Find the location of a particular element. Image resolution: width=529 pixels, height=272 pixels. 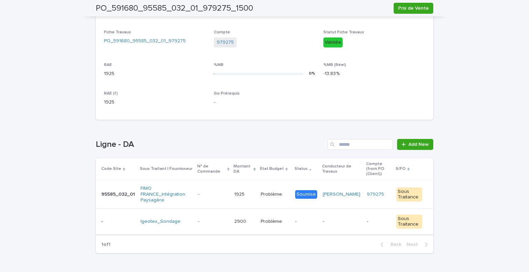

div: Search is located at coordinates (360, 145).